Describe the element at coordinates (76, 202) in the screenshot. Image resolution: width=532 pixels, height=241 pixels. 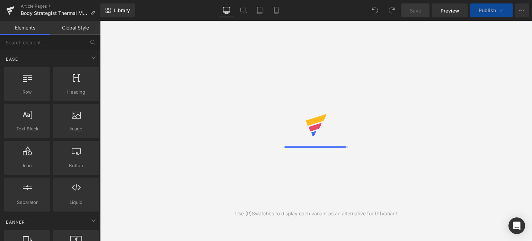
I see `span: Liquid` at that location.